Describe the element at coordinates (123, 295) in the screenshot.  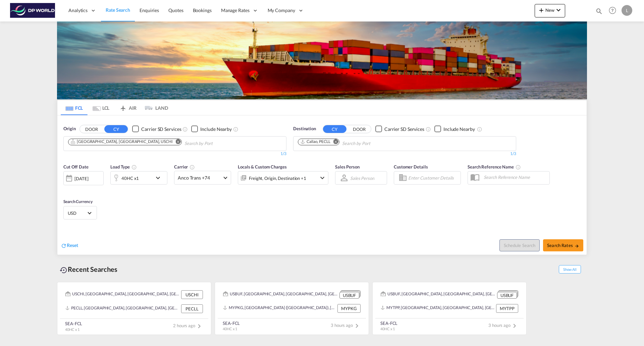
I see `div: USCHI, Chicago, IL, United States, North America, Americas` at that location.